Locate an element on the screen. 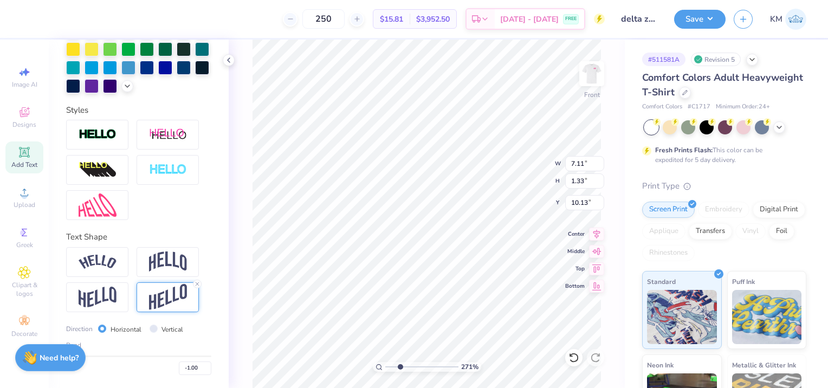 This screenshot has width=828, height=388. span: Designs is located at coordinates (24, 125).